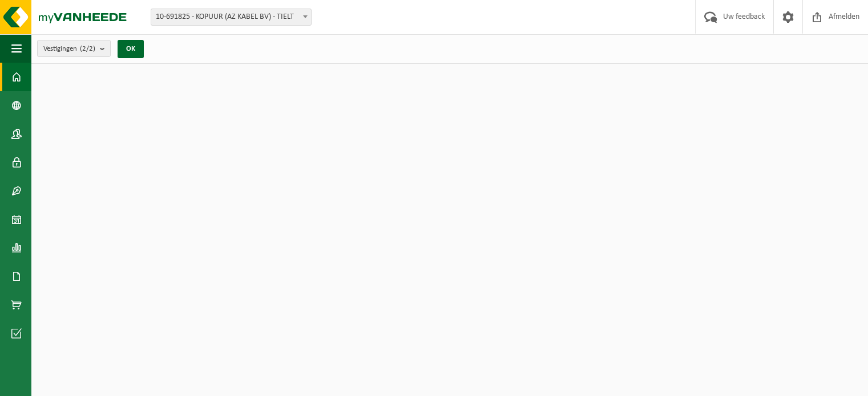 This screenshot has width=868, height=396. Describe the element at coordinates (87, 48) in the screenshot. I see `count: (2/2)` at that location.